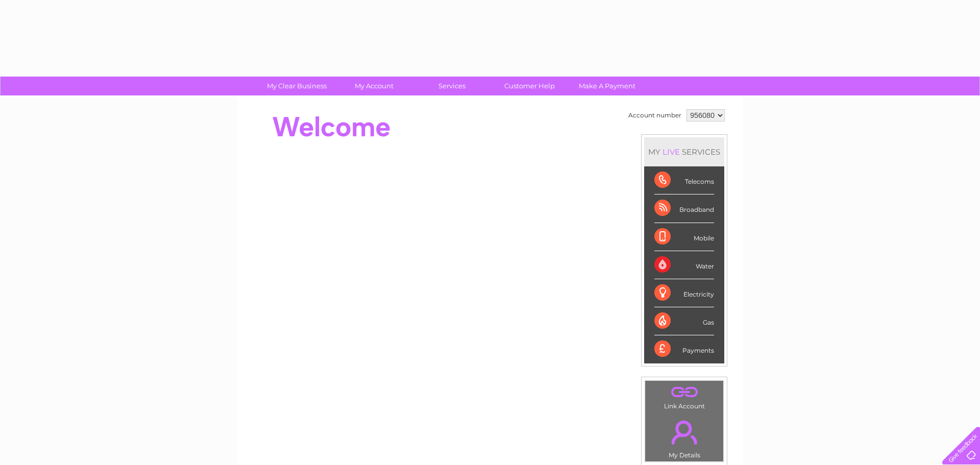 Image resolution: width=980 pixels, height=465 pixels. I want to click on div: LIVE, so click(671, 152).